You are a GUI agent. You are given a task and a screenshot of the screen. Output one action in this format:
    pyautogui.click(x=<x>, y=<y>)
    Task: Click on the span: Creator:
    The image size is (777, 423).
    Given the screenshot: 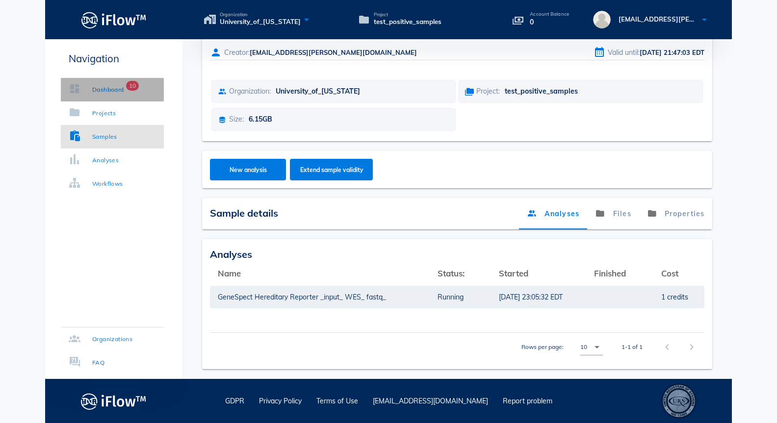 What is the action you would take?
    pyautogui.click(x=237, y=52)
    